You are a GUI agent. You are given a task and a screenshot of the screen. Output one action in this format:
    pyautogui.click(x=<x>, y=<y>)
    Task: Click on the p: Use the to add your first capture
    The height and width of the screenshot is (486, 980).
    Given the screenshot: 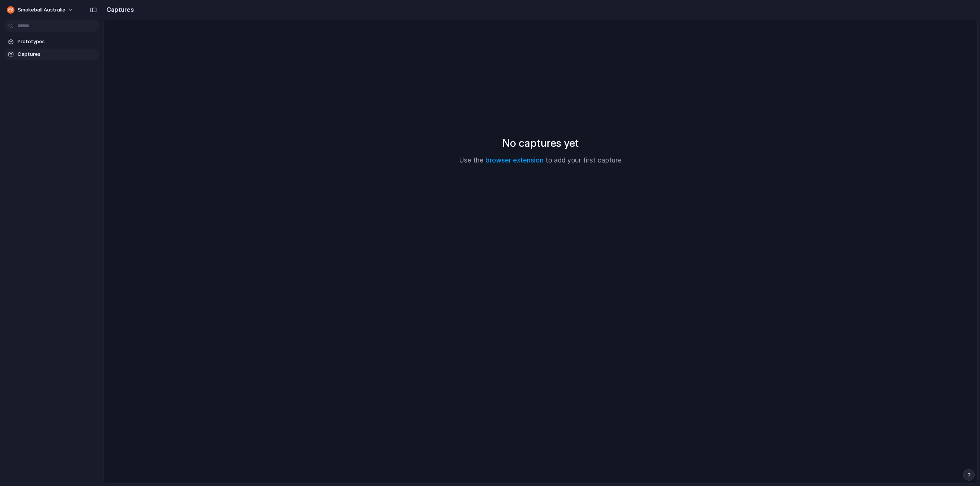 What is the action you would take?
    pyautogui.click(x=541, y=160)
    